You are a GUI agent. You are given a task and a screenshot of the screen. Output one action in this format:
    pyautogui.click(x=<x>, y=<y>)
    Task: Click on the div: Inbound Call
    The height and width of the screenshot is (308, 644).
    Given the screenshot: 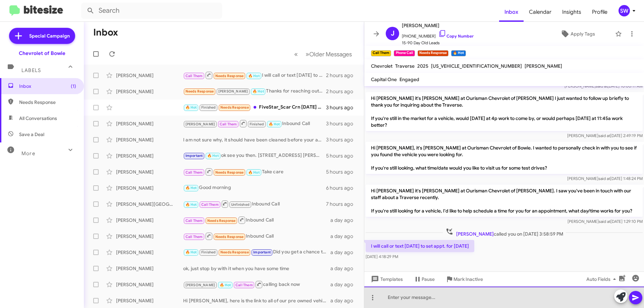 What is the action you would take?
    pyautogui.click(x=256, y=220)
    